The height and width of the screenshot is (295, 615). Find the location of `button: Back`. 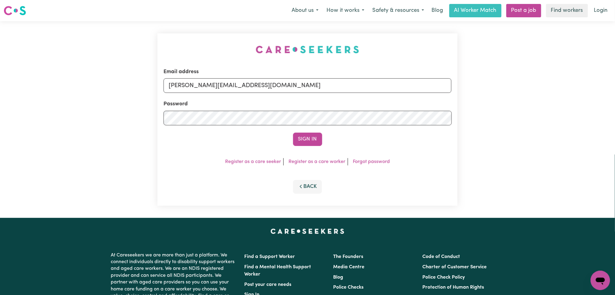

button: Back is located at coordinates (308, 187).